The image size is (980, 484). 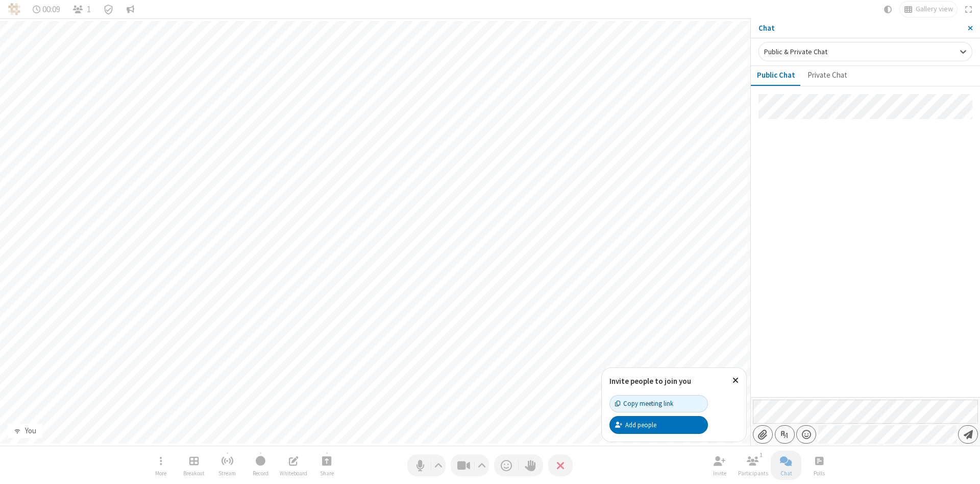 I want to click on button: Send a reaction, so click(x=506, y=465).